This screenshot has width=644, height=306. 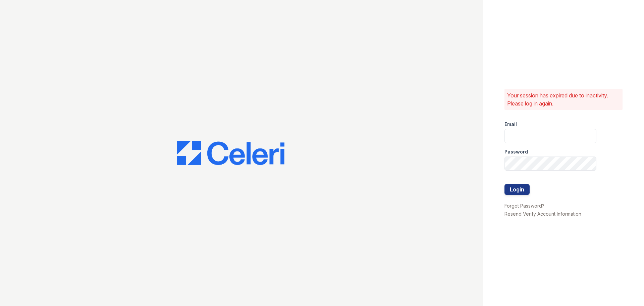 I want to click on a: Resend Verify Account Information, so click(x=543, y=214).